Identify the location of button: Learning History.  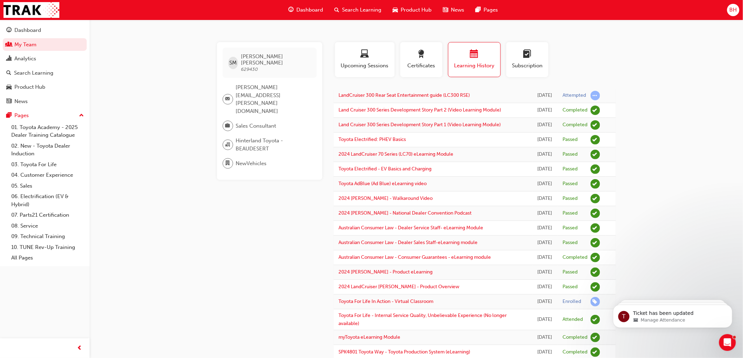
(474, 60).